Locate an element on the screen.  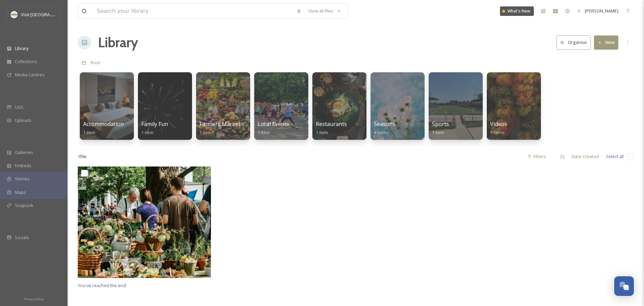
div: What's New is located at coordinates (516, 11).